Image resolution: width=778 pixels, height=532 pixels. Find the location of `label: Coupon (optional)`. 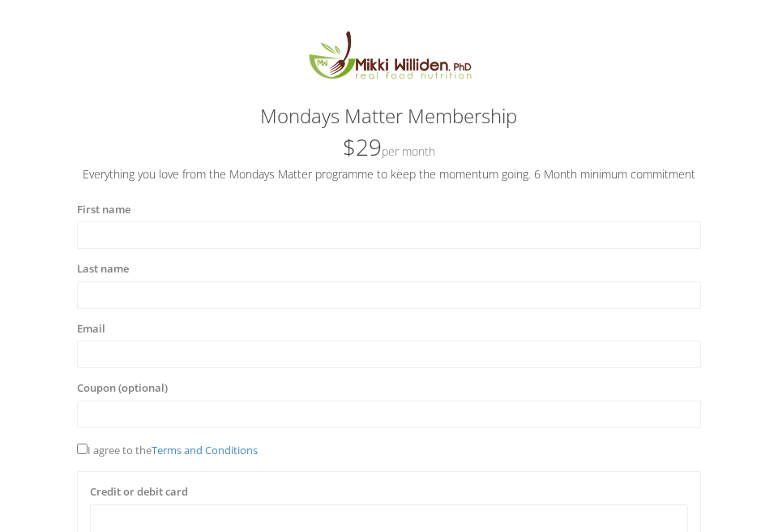

label: Coupon (optional) is located at coordinates (122, 388).